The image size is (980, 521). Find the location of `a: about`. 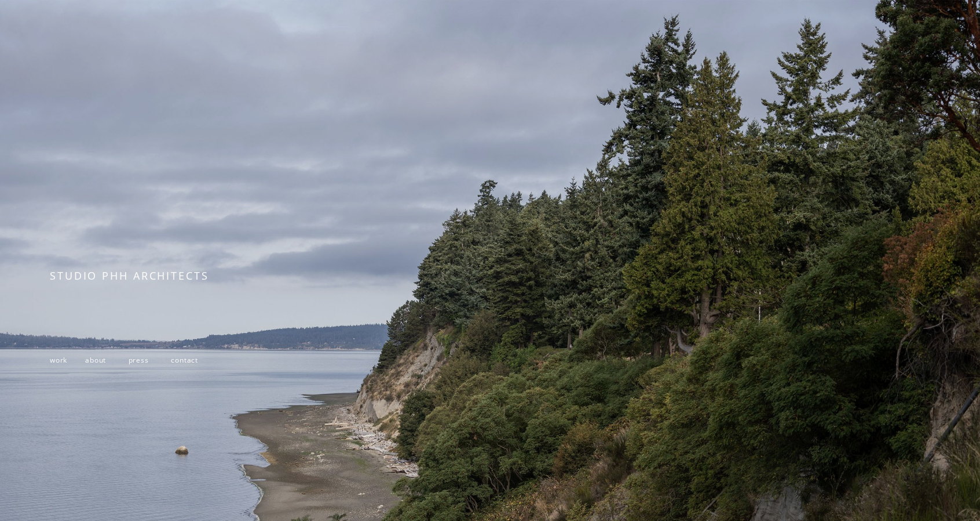

a: about is located at coordinates (96, 360).